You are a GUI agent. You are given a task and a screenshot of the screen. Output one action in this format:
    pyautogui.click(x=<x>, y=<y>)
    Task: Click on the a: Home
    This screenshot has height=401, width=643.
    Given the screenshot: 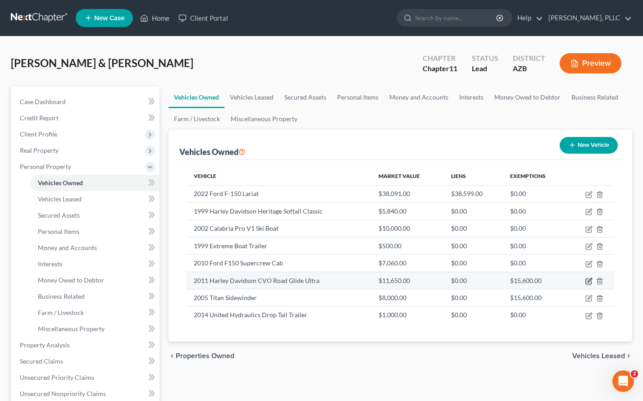 What is the action you would take?
    pyautogui.click(x=155, y=18)
    